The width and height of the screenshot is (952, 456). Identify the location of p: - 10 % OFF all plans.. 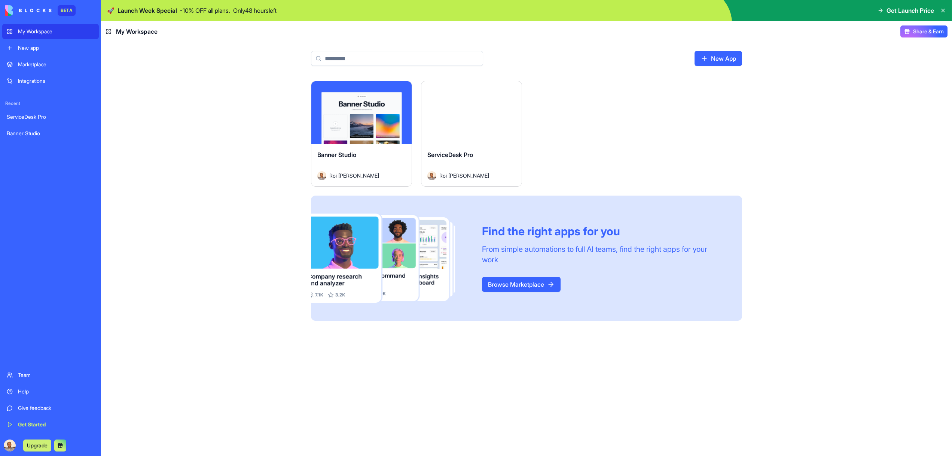
(205, 10).